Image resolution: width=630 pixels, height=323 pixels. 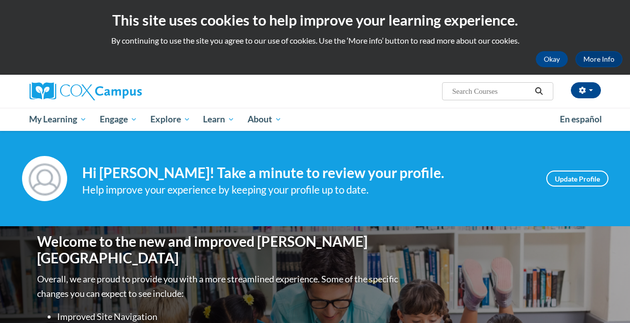 What do you see at coordinates (552, 59) in the screenshot?
I see `button: Okay` at bounding box center [552, 59].